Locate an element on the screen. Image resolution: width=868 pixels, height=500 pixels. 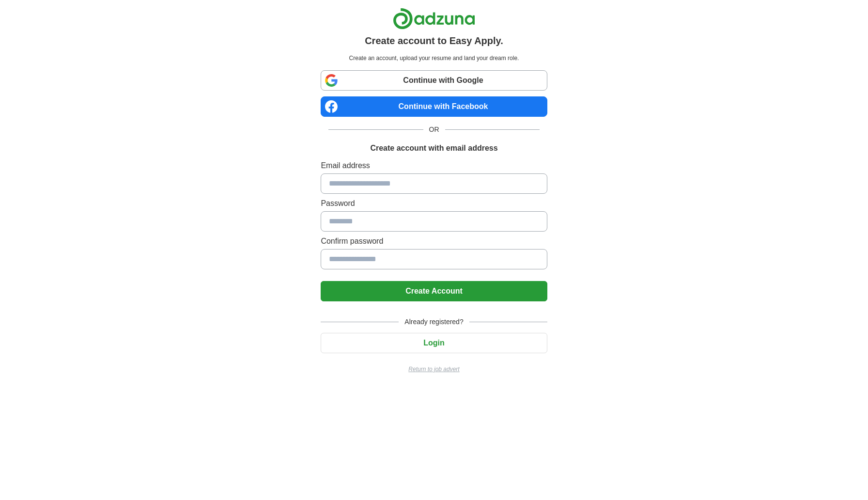
label: Password is located at coordinates (434, 204).